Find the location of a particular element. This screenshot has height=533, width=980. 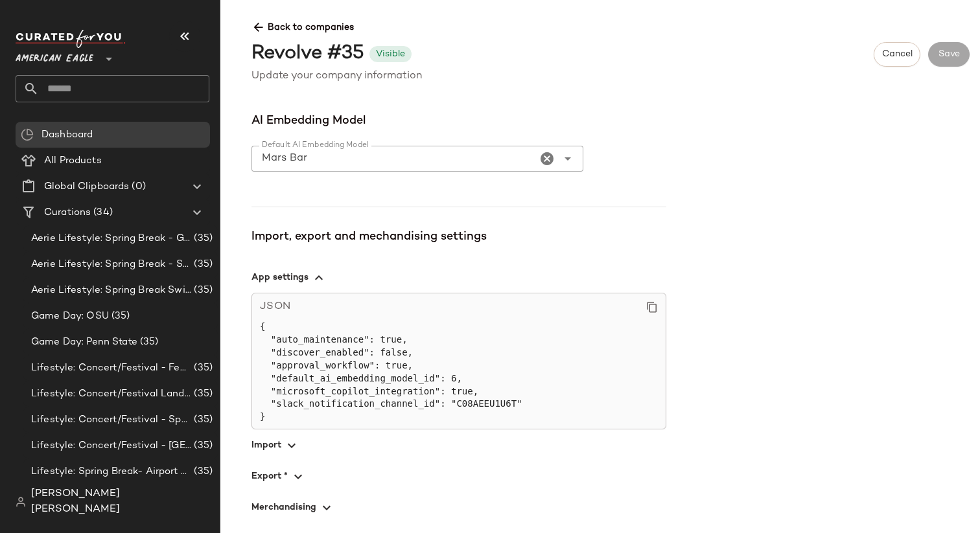

span: Back to companies is located at coordinates (611, 22).